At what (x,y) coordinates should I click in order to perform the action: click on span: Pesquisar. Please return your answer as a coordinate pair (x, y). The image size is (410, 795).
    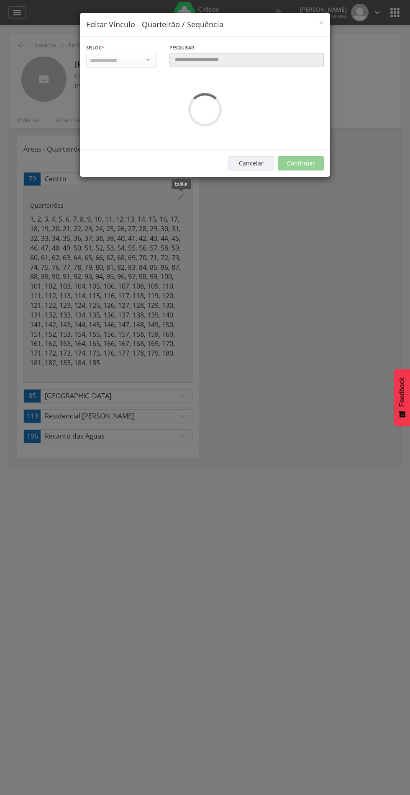
    Looking at the image, I should click on (182, 47).